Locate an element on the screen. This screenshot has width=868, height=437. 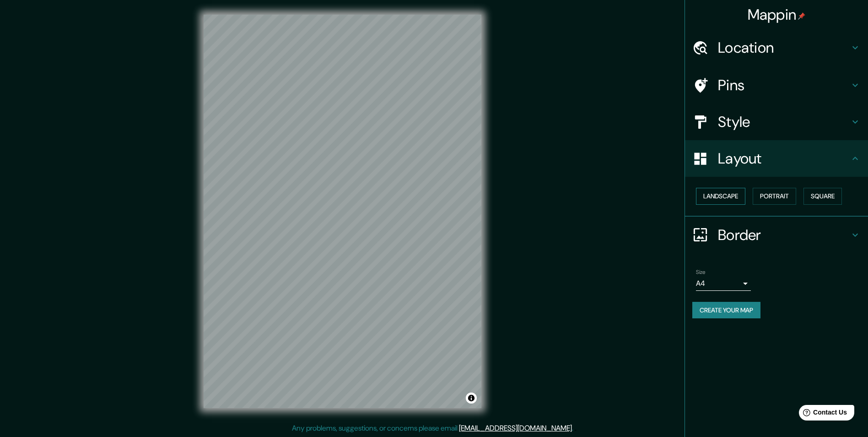
div: Pins is located at coordinates (777, 85).